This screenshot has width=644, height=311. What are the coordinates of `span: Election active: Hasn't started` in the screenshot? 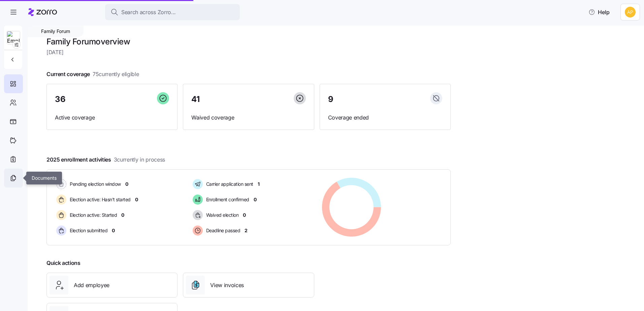 It's located at (99, 200).